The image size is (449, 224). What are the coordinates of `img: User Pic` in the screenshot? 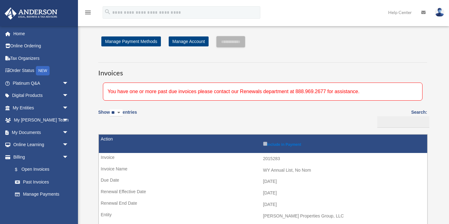 It's located at (440, 12).